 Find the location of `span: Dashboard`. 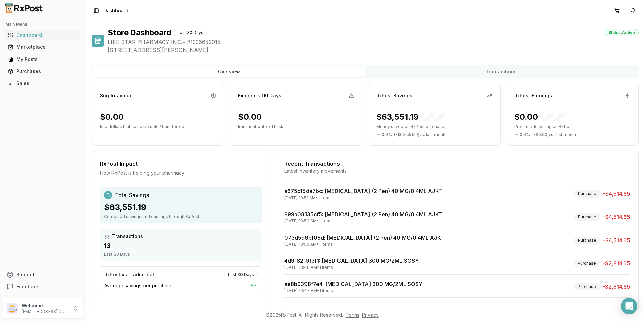

span: Dashboard is located at coordinates (116, 11).